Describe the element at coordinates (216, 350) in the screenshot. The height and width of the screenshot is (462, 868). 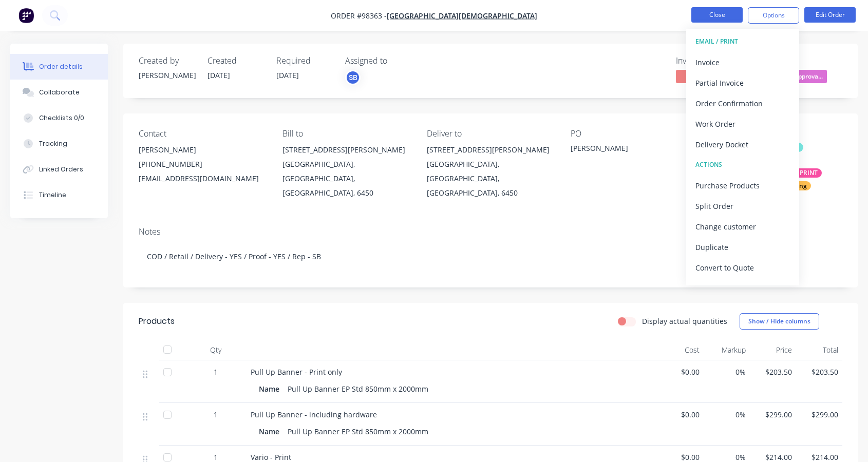
I see `div: Qty` at that location.